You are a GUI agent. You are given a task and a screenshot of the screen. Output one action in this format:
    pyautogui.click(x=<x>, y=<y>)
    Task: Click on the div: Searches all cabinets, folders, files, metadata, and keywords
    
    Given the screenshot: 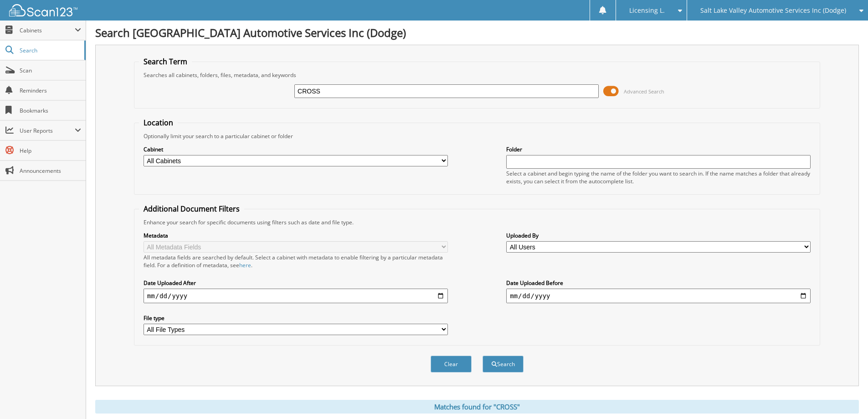 What is the action you would take?
    pyautogui.click(x=477, y=75)
    